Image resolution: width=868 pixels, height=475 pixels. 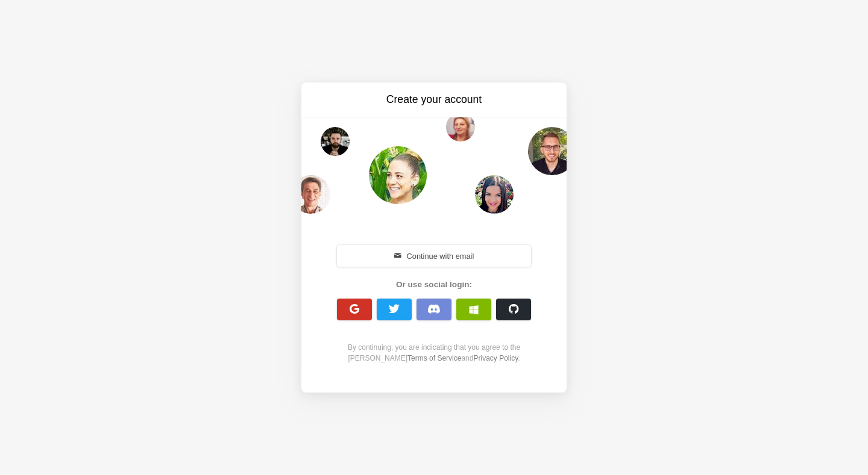 I want to click on button: Continue with email, so click(x=434, y=256).